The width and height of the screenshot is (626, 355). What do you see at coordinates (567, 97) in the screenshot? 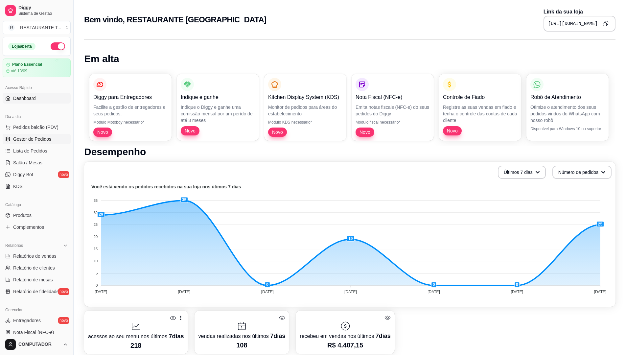
I see `p: Robô de Atendimento` at bounding box center [567, 97].